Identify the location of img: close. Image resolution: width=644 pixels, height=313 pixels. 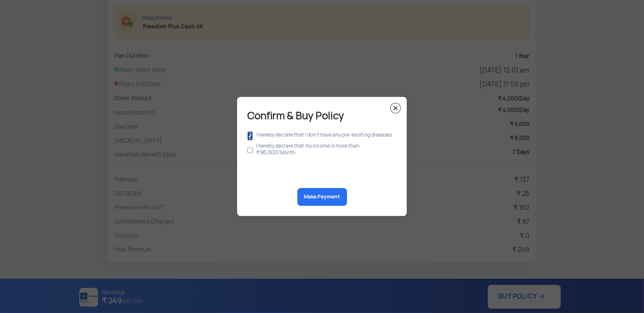
(396, 108).